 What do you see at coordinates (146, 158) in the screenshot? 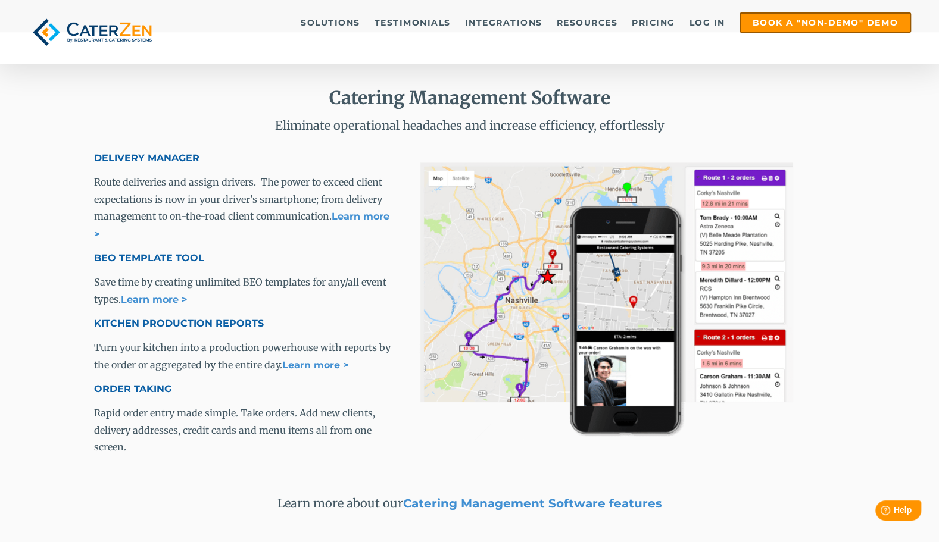
I see `span: DELIVERY MANAGER` at bounding box center [146, 158].